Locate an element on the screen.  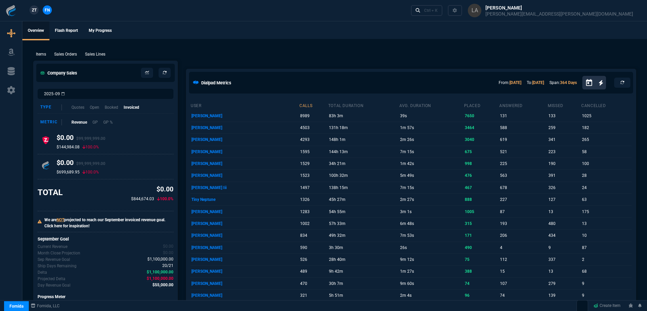
p: Revenue for Sep. is located at coordinates (52, 246).